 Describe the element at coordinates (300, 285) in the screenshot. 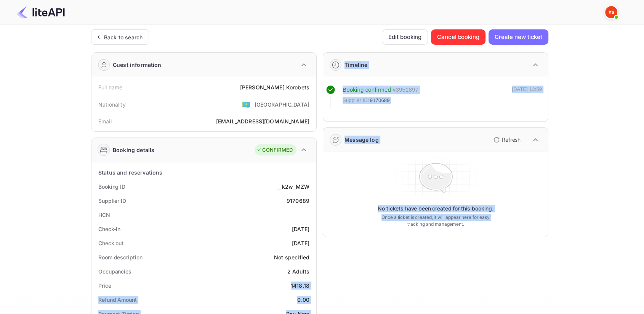

I see `div: 1418.18` at that location.